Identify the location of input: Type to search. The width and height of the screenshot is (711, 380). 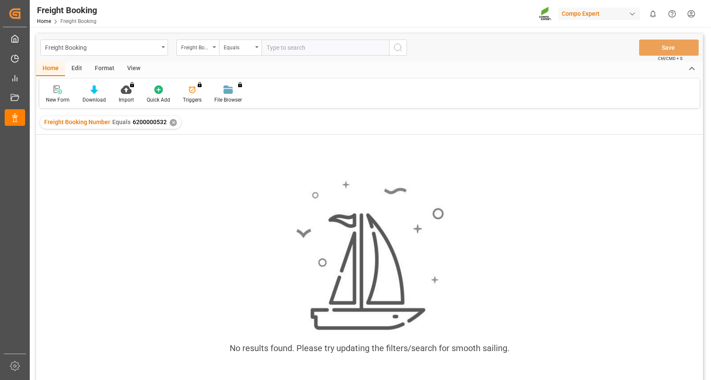
(325, 48).